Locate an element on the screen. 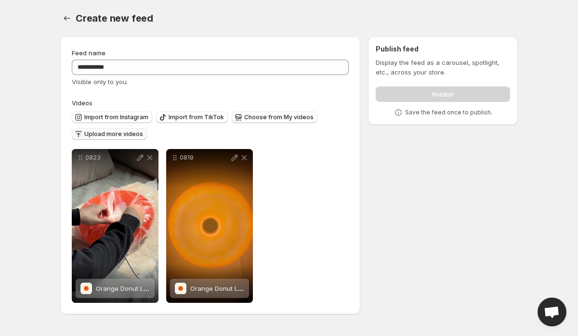 The image size is (578, 336). p: Display the feed as a carousel, spotlight, etc., across your store. is located at coordinates (442, 67).